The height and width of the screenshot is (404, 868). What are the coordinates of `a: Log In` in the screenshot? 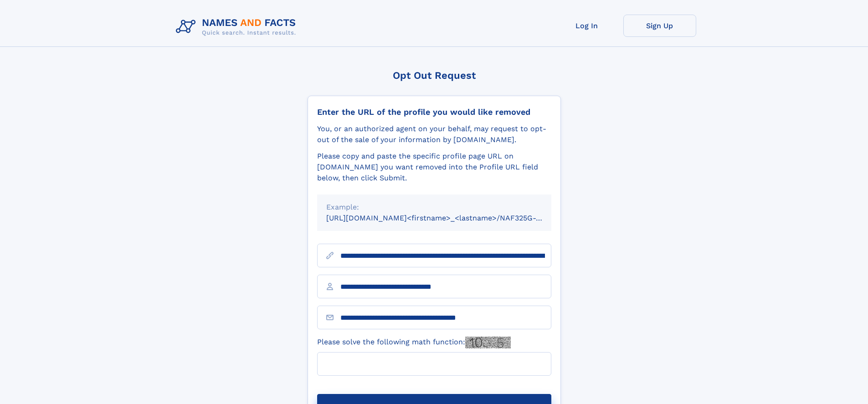 It's located at (587, 26).